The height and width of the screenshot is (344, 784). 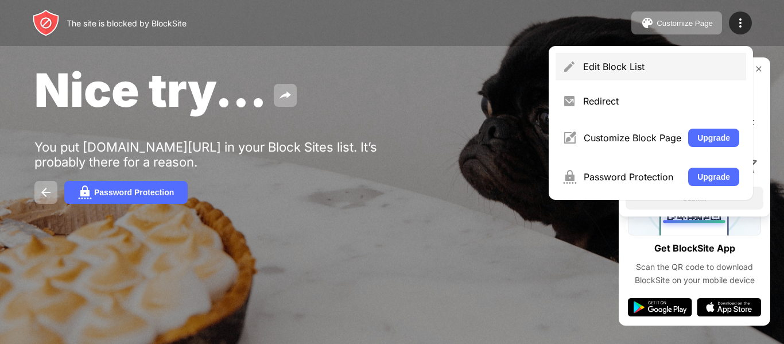 I want to click on img: app-store.svg, so click(x=729, y=307).